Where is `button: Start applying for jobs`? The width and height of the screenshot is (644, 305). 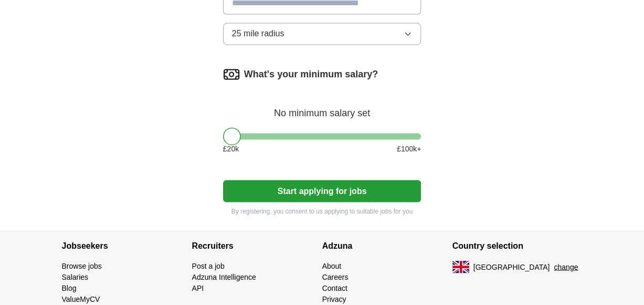
button: Start applying for jobs is located at coordinates (322, 191).